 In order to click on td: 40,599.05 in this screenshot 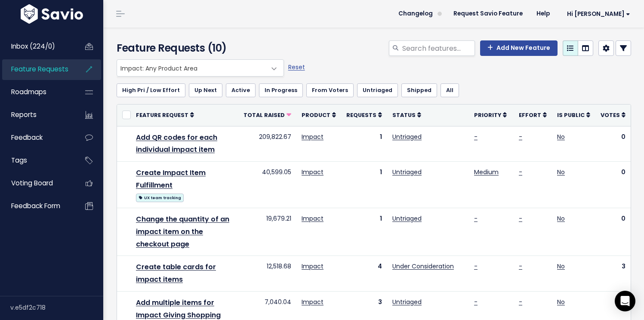, I will do `click(267, 185)`.